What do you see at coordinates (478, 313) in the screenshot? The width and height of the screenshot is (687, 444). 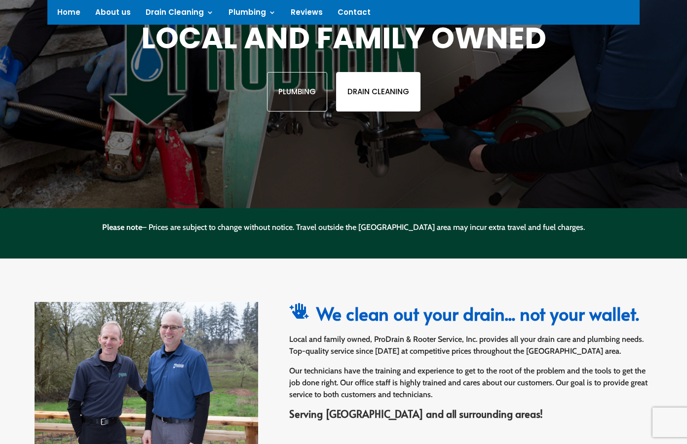 I see `span: We clean out your drain... not your wallet.` at bounding box center [478, 313].